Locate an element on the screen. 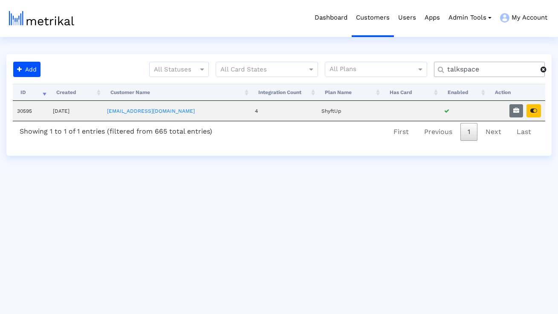 This screenshot has width=558, height=314. a: Previous is located at coordinates (438, 132).